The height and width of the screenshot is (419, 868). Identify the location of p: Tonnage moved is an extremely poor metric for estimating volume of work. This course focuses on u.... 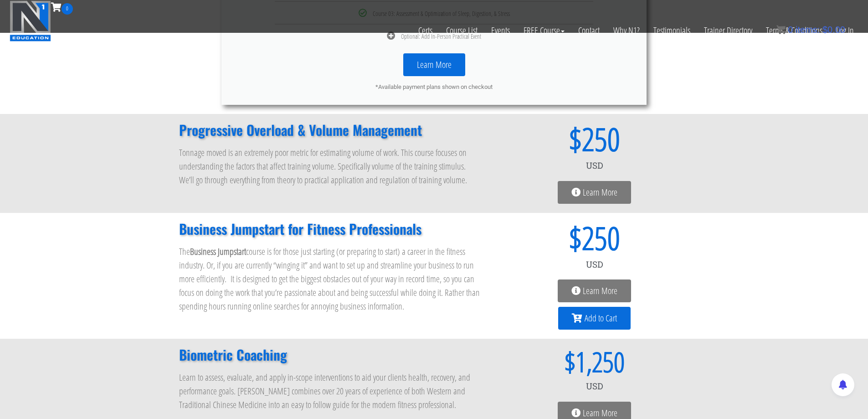
(330, 166).